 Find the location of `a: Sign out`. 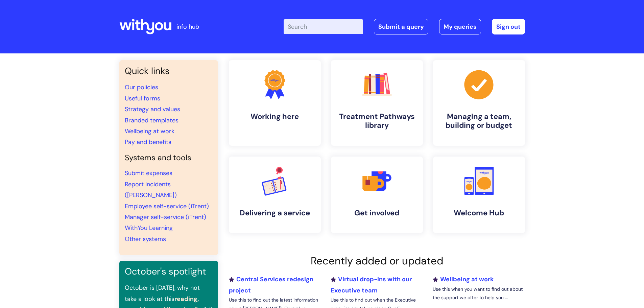

a: Sign out is located at coordinates (508, 26).